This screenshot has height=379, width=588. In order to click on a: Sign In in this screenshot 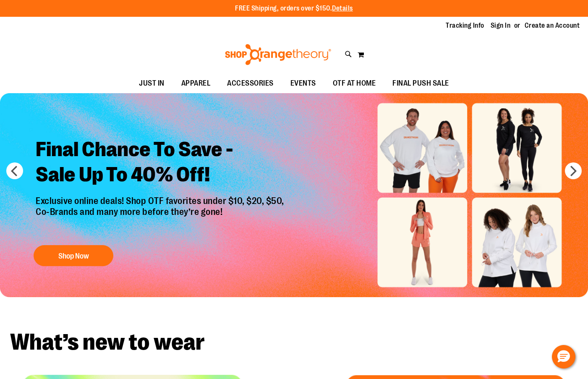, I will do `click(501, 26)`.